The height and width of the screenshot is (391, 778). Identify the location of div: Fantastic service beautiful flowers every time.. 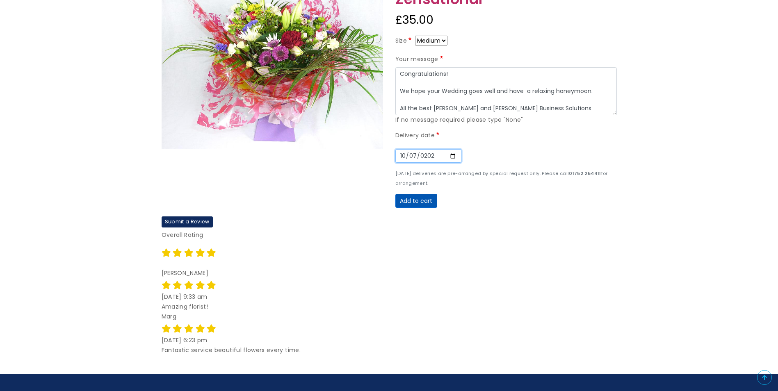
(389, 351).